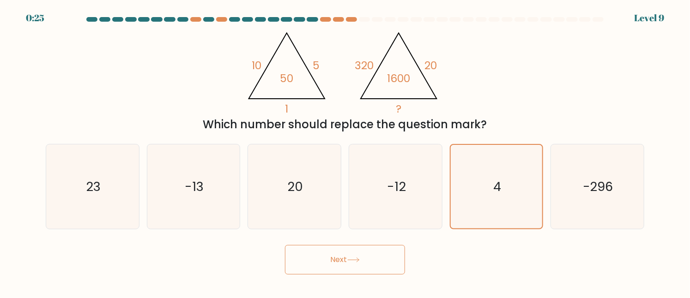 This screenshot has width=690, height=298. What do you see at coordinates (396, 187) in the screenshot?
I see `text: -12` at bounding box center [396, 187].